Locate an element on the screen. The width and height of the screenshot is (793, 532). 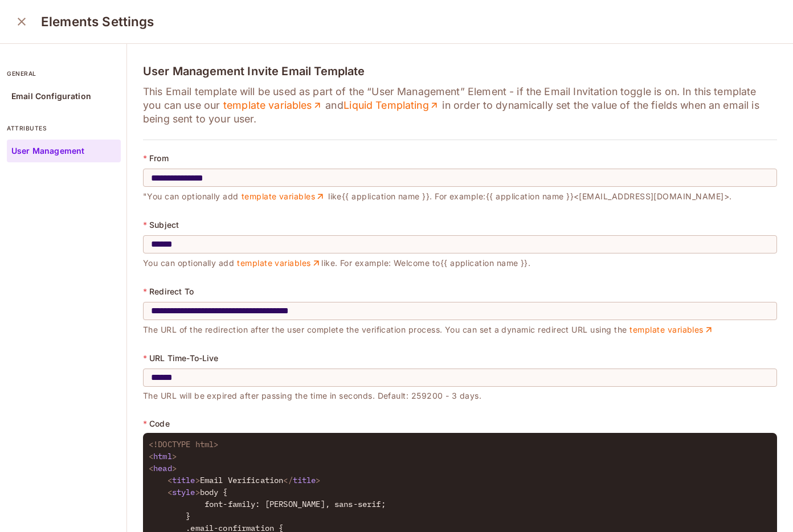
button: close is located at coordinates (21, 21).